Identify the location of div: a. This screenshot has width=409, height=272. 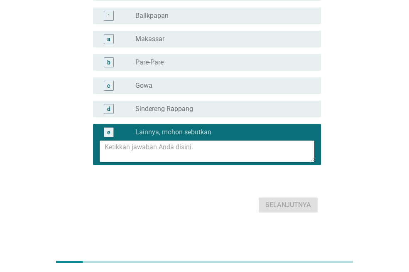
(109, 39).